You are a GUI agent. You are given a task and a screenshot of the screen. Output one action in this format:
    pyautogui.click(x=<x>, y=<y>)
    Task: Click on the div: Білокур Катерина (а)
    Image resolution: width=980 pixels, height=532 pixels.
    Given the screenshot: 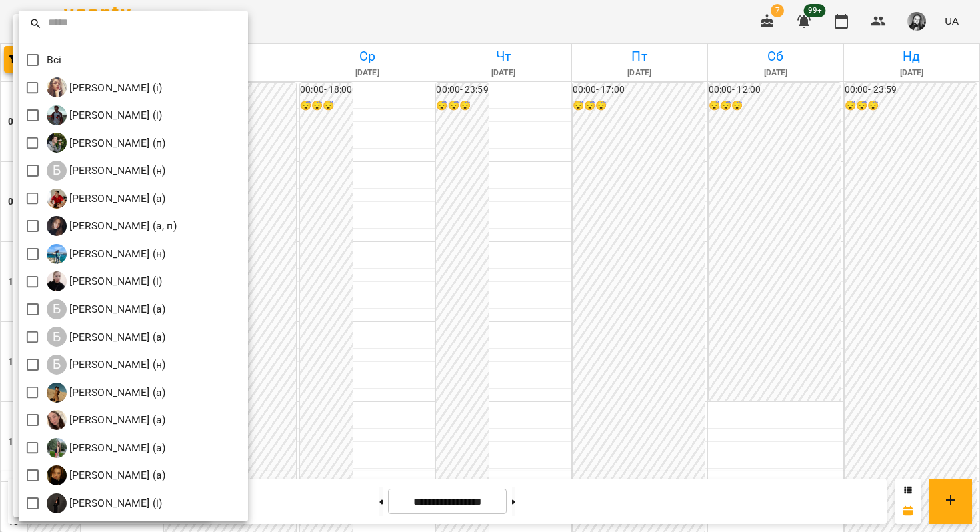 What is the action you would take?
    pyautogui.click(x=106, y=449)
    